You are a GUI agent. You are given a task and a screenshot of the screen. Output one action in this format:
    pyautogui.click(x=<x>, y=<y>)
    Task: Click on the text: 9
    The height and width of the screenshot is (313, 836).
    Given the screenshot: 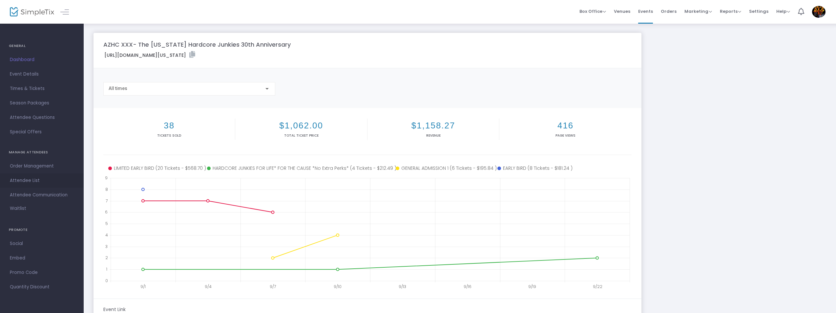 What is the action you would take?
    pyautogui.click(x=106, y=177)
    